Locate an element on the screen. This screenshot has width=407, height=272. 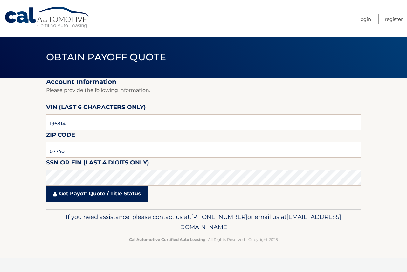
p: If you need assistance, please contact us at: or email us at is located at coordinates (204, 222).